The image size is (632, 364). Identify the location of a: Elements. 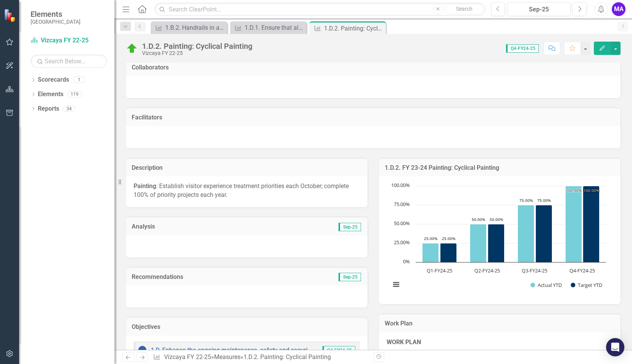
(50, 94).